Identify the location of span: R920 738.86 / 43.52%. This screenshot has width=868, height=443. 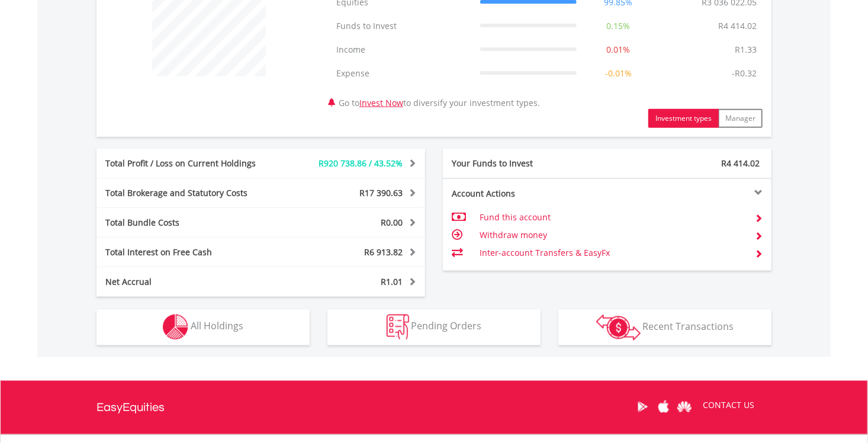
(361, 163).